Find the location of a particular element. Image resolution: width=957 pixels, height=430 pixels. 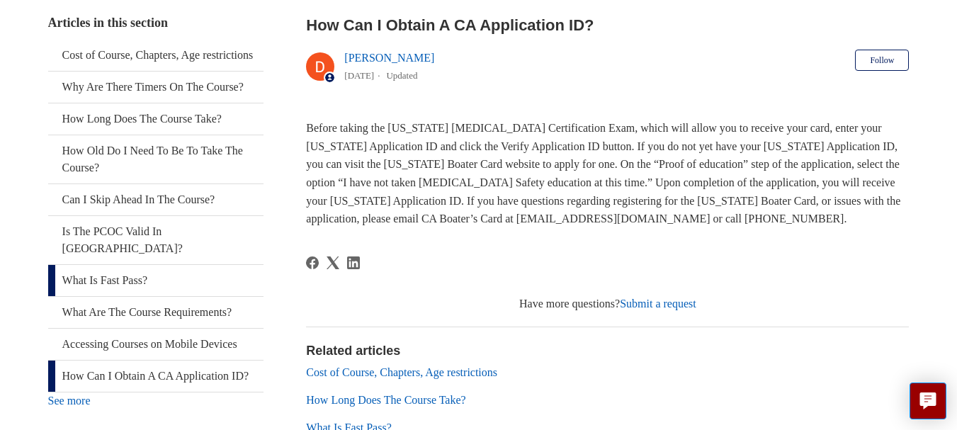

a: LinkedIn is located at coordinates (353, 263).